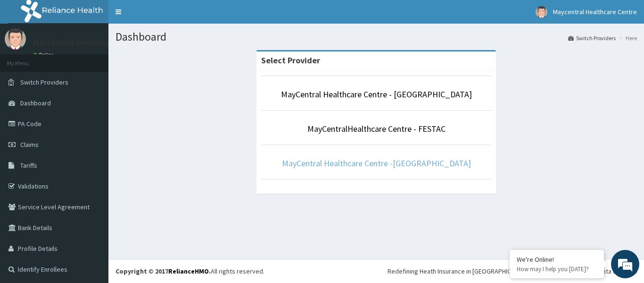 Image resolution: width=644 pixels, height=283 pixels. Describe the element at coordinates (595, 12) in the screenshot. I see `span: Maycentral Healthcare Centre` at that location.